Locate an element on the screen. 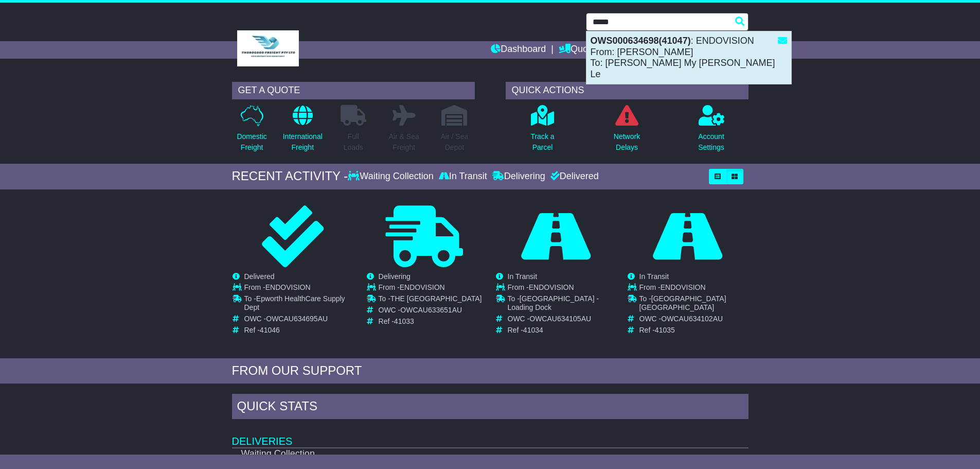 The width and height of the screenshot is (980, 469). div: RECENT ACTIVITY - is located at coordinates (290, 176).